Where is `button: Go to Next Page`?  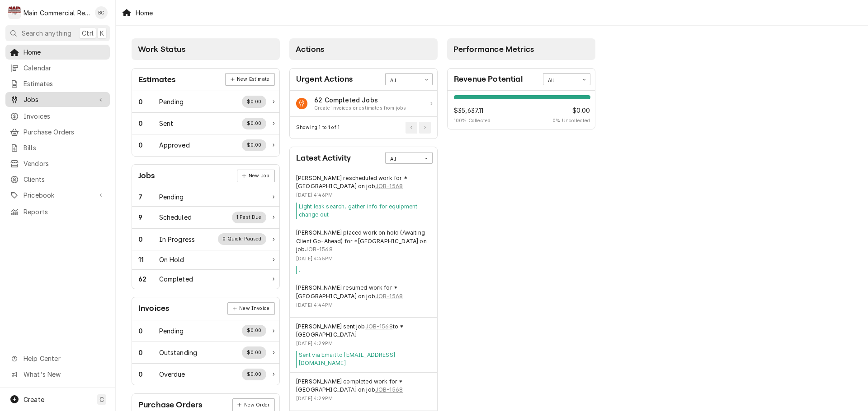
button: Go to Next Page is located at coordinates (425, 128).